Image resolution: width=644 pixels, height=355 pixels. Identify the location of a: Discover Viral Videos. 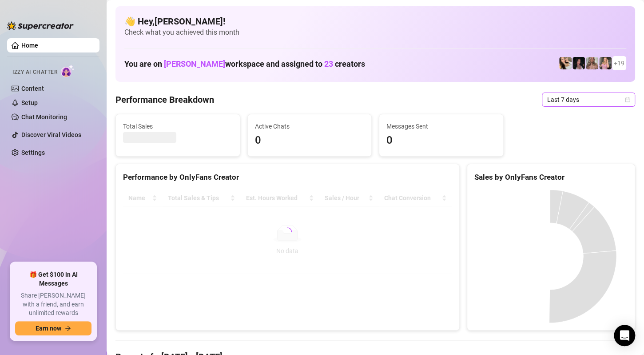
(51, 135).